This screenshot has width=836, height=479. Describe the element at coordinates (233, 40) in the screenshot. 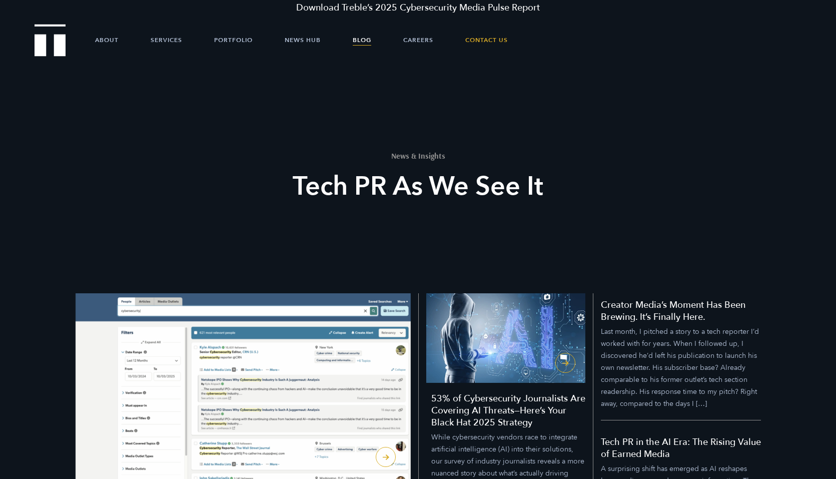

I see `a: Portfolio` at that location.